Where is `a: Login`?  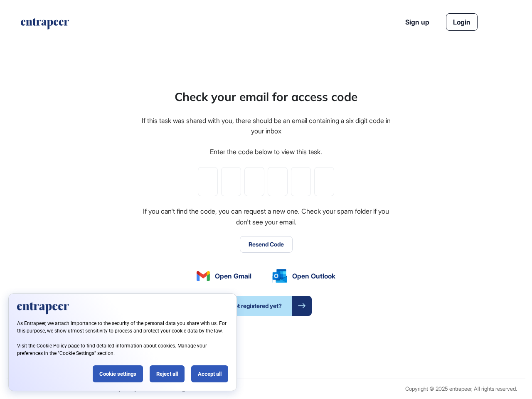
a: Login is located at coordinates (462, 22).